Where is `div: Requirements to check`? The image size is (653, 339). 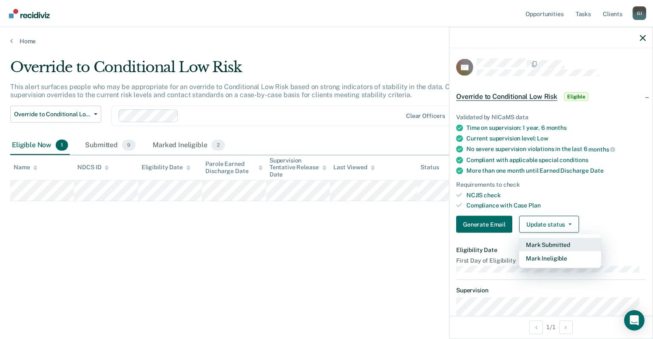 div: Requirements to check is located at coordinates (551, 184).